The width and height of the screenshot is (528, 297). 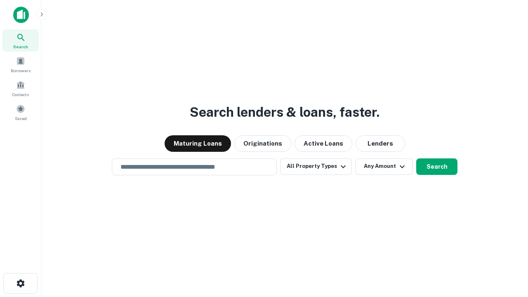 I want to click on div: Saved, so click(x=21, y=112).